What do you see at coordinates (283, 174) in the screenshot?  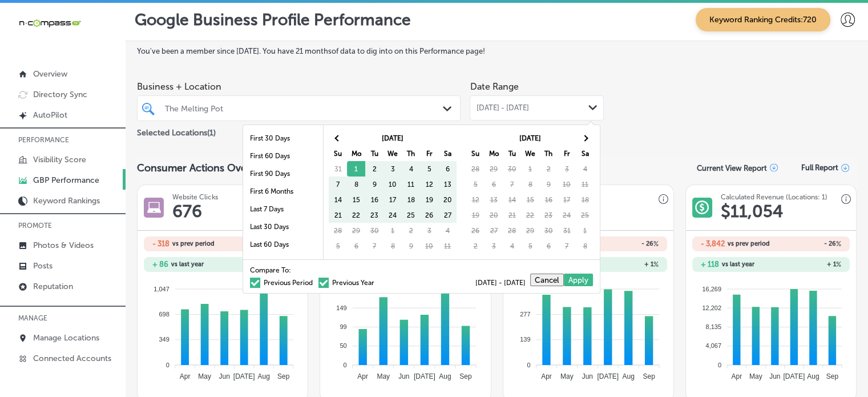 I see `li: First 90 Days` at bounding box center [283, 174].